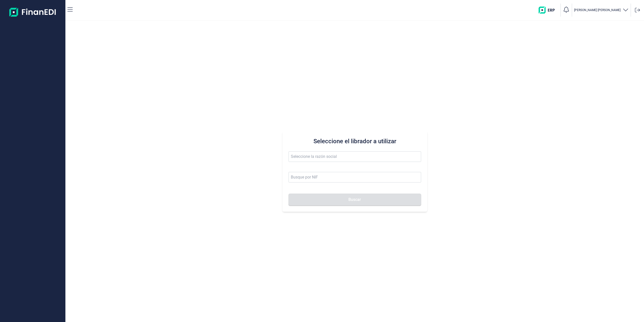 This screenshot has width=644, height=322. What do you see at coordinates (355, 177) in the screenshot?
I see `input: Busque por NIF` at bounding box center [355, 177].